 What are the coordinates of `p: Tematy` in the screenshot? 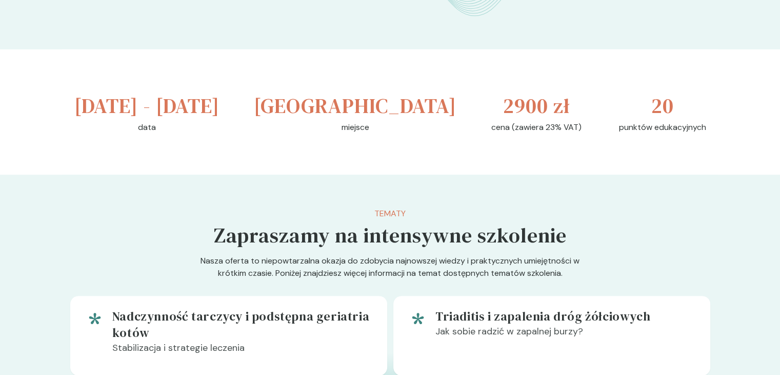 It's located at (390, 213).